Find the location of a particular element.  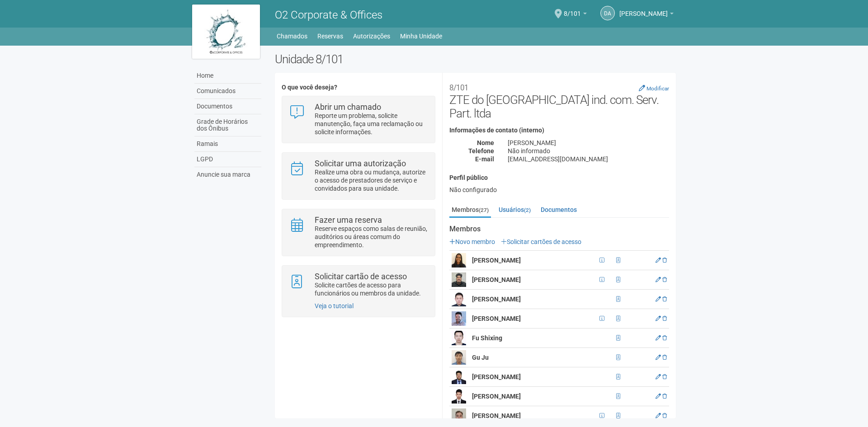

p: Solicite cartões de acesso para funcionários ou membros da unidade. is located at coordinates (371, 289).